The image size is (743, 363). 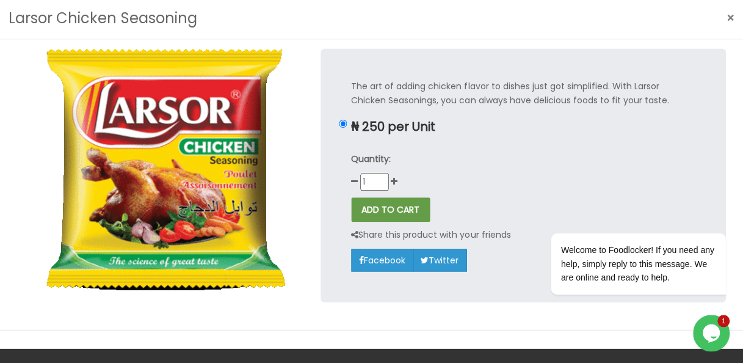 I want to click on strong: Quantity:, so click(x=370, y=158).